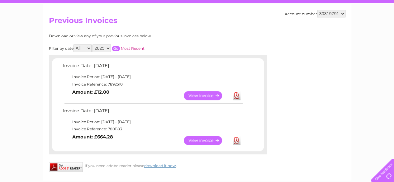  What do you see at coordinates (381, 29) in the screenshot?
I see `a: Log out` at bounding box center [381, 29].